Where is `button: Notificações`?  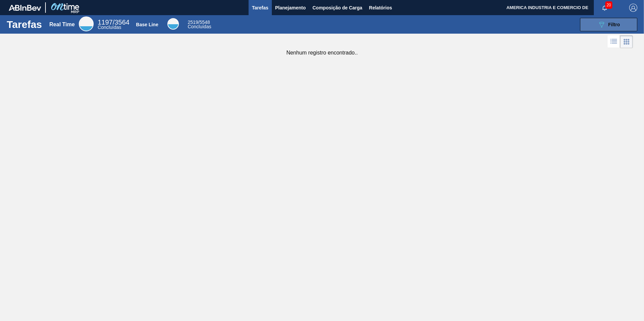
button: Notificações is located at coordinates (605, 7).